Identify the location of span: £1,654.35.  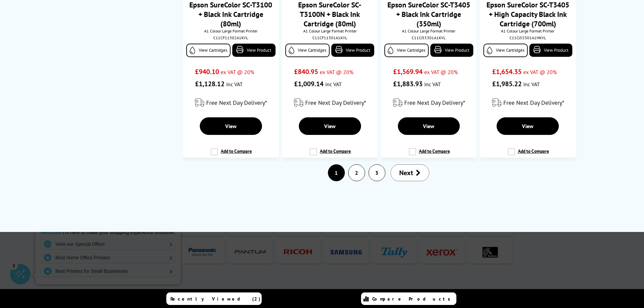
(506, 72).